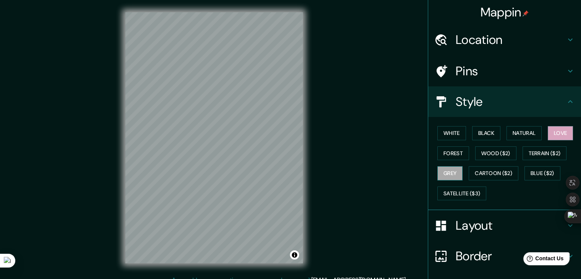 This screenshot has width=581, height=279. Describe the element at coordinates (545, 153) in the screenshot. I see `button: Terrain ($2)` at that location.